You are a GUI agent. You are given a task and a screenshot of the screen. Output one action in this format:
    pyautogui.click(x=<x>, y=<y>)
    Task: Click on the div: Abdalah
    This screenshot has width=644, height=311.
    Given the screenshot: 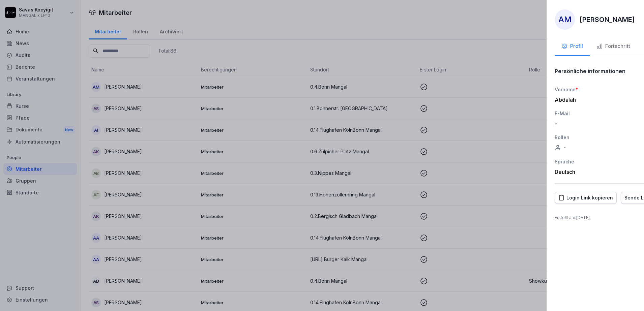 What is the action you would take?
    pyautogui.click(x=595, y=100)
    